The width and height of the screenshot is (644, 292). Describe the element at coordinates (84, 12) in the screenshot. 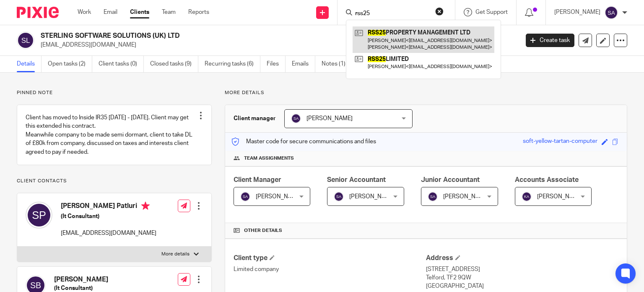

I see `a: Work` at that location.